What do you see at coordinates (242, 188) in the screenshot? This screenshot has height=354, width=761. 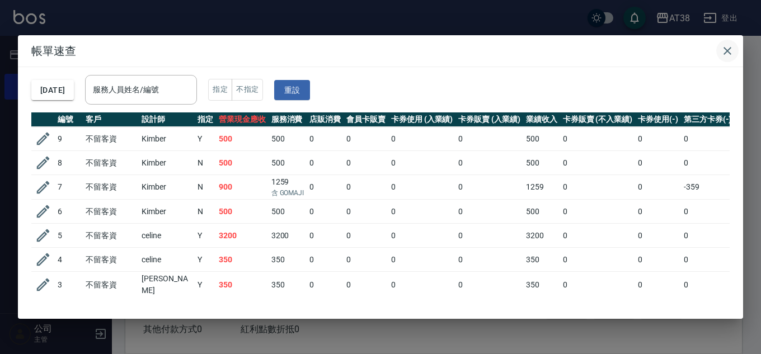 I see `td: 900` at bounding box center [242, 188].